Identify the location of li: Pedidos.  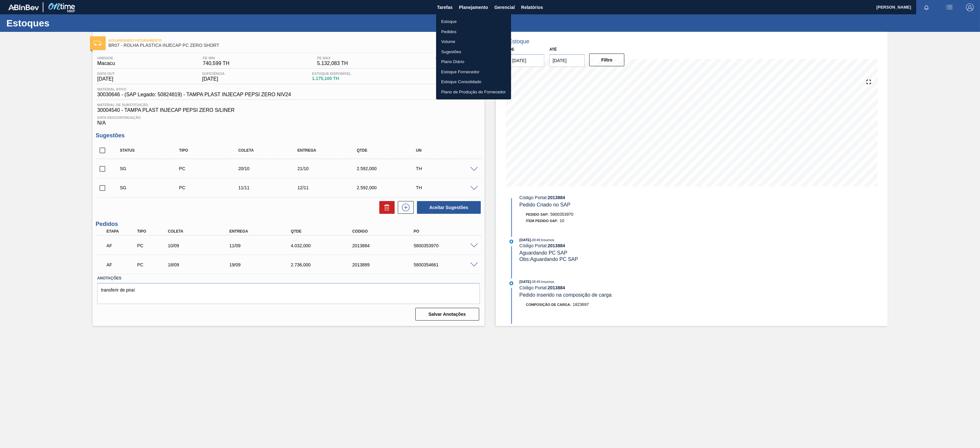
(473, 32).